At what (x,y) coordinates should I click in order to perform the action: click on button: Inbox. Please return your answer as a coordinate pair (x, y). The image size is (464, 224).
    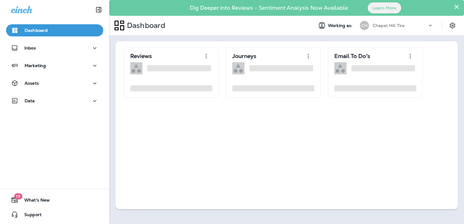
    Looking at the image, I should click on (55, 48).